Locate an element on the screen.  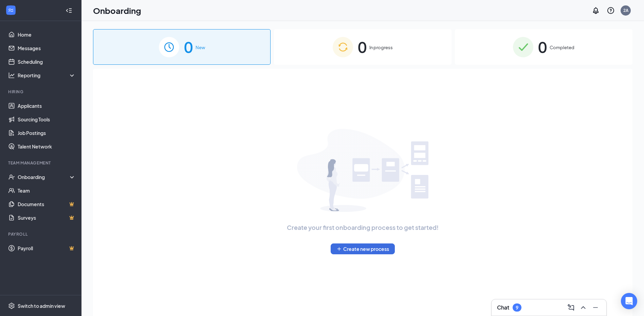
svg: WorkstreamLogo is located at coordinates (11, 10).